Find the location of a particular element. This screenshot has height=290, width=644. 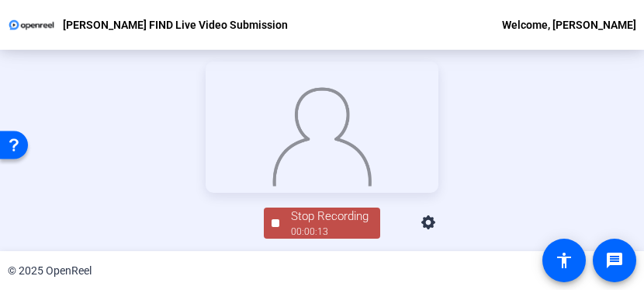

div: Stop Recording is located at coordinates (330, 216).